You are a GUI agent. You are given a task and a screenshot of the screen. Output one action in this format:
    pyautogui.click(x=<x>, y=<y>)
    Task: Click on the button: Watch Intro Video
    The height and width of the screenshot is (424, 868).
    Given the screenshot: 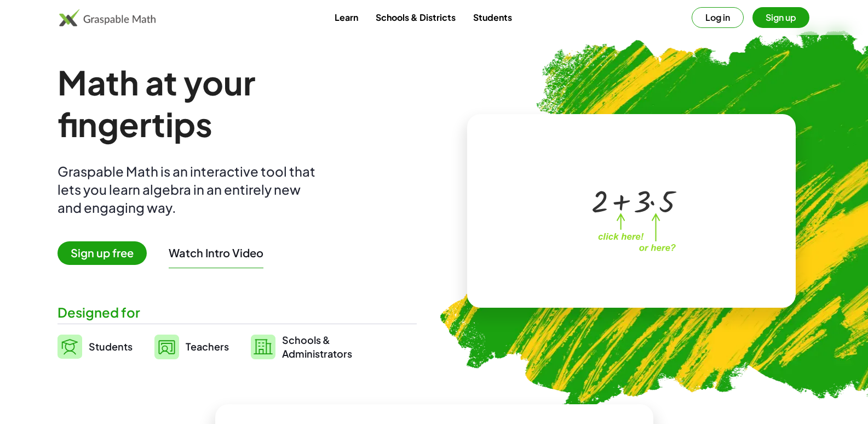 What is the action you would take?
    pyautogui.click(x=216, y=253)
    